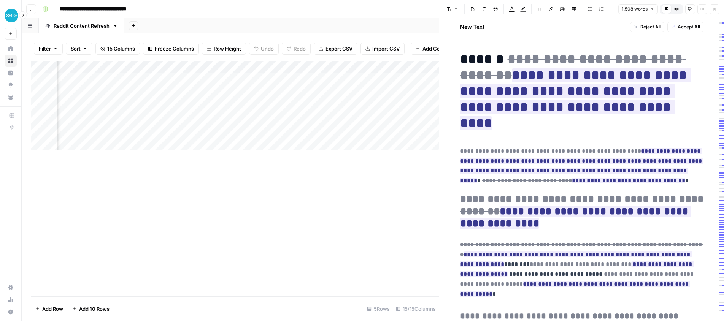  I want to click on span: Accept All, so click(689, 27).